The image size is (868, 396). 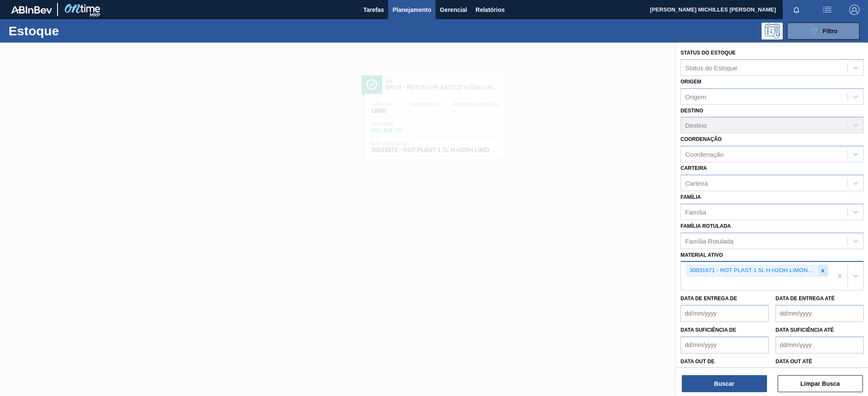 I want to click on label: Origem, so click(x=691, y=82).